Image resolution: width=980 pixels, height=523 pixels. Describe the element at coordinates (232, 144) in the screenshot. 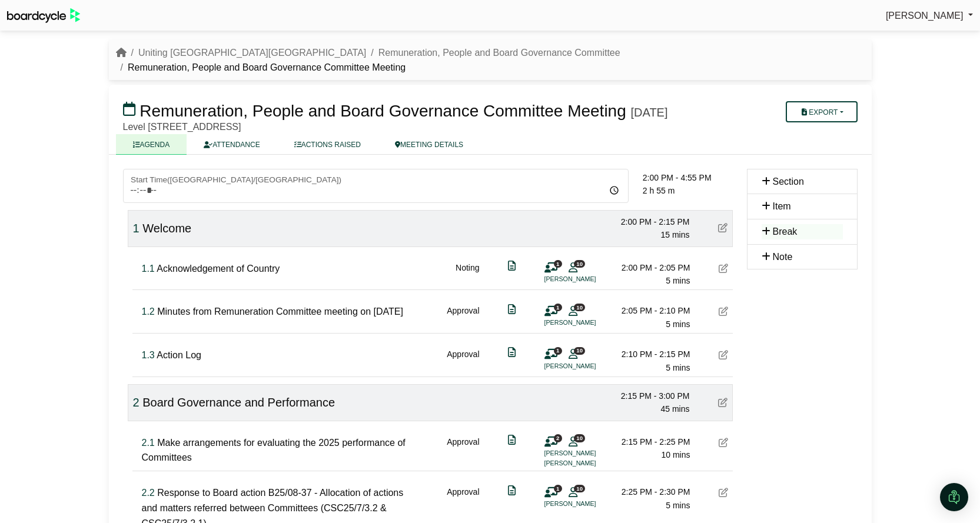

I see `a: ATTENDANCE` at that location.